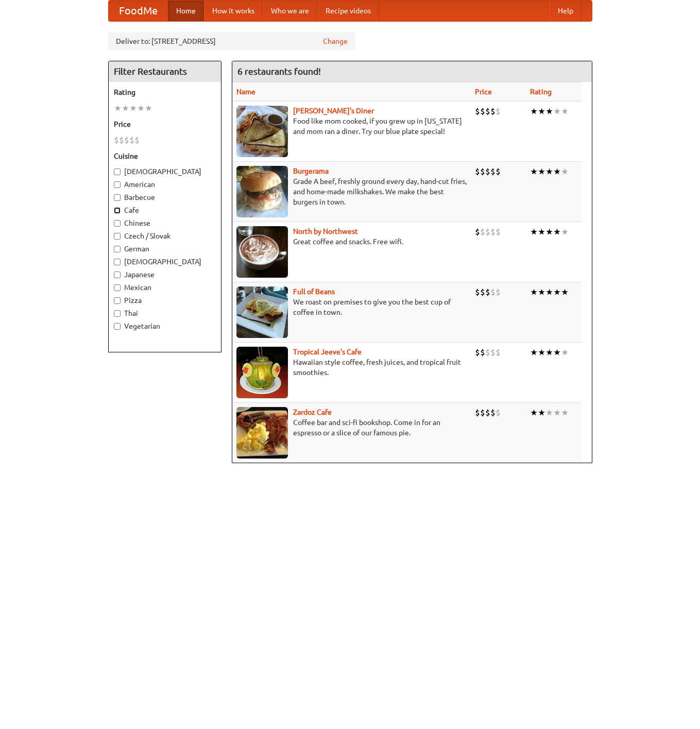 Image resolution: width=700 pixels, height=729 pixels. I want to click on input: Vegetarian, so click(117, 326).